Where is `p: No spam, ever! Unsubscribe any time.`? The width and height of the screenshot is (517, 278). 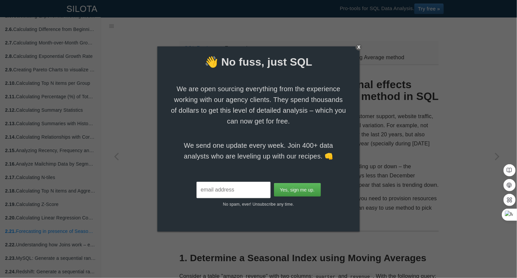
p: No spam, ever! Unsubscribe any time. is located at coordinates (258, 203).